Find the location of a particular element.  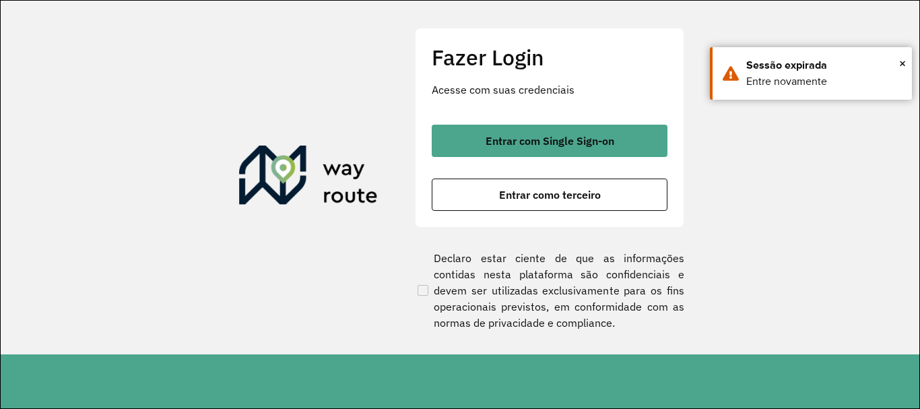

img: Roteirizador AmbevTech is located at coordinates (308, 178).